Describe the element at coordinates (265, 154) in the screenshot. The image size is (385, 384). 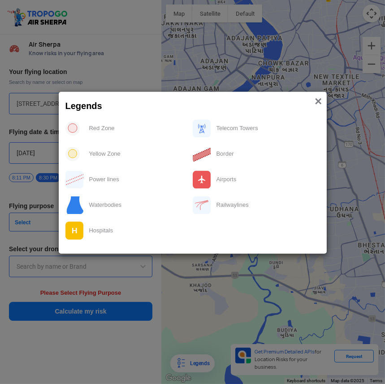
I see `div: Border` at that location.